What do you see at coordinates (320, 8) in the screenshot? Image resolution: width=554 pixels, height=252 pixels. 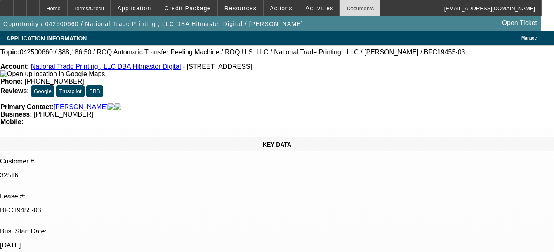 I see `button: Activities` at bounding box center [320, 8].